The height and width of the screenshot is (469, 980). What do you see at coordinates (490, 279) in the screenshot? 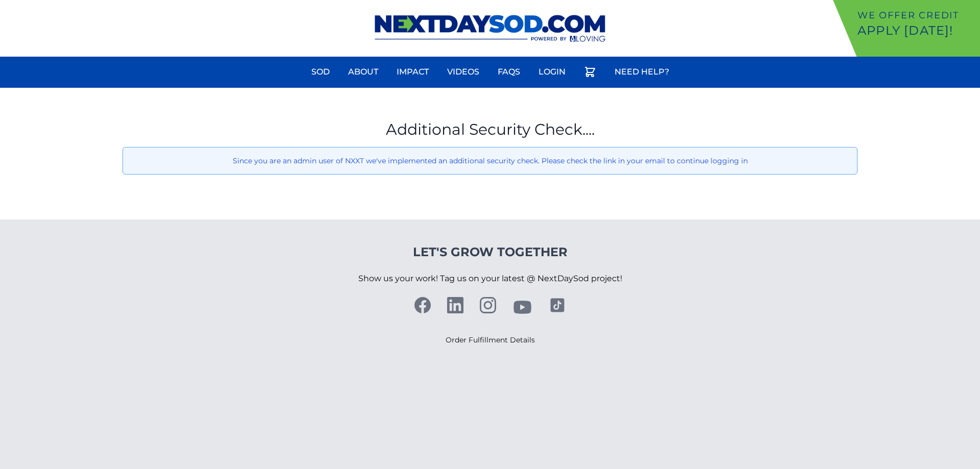
I see `p: Show us your work! Tag us on your latest @ NextDaySod project!` at bounding box center [490, 279].